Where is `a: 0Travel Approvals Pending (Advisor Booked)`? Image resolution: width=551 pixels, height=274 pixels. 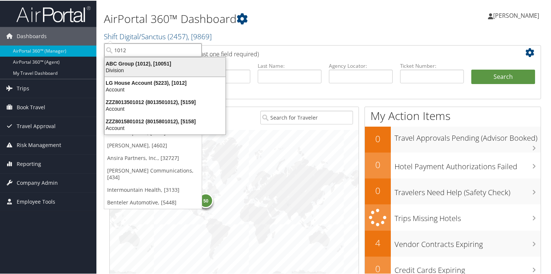
a: 0Travel Approvals Pending (Advisor Booked) is located at coordinates (453, 139).